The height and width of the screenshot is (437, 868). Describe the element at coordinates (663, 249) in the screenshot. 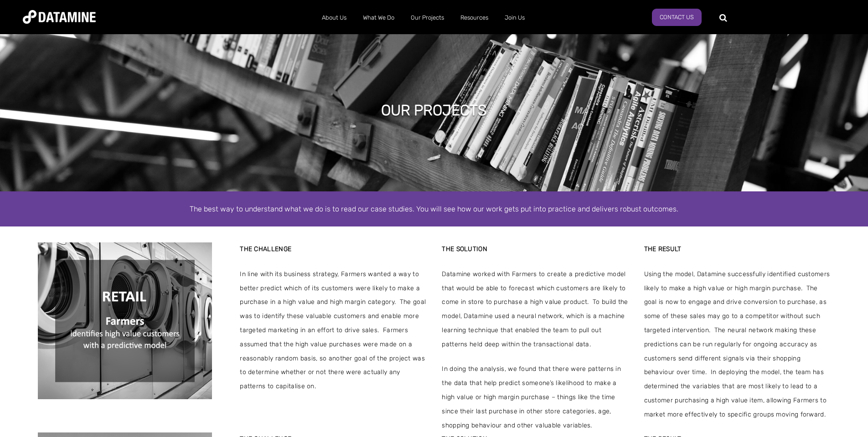

I see `strong: THE RESULT` at that location.